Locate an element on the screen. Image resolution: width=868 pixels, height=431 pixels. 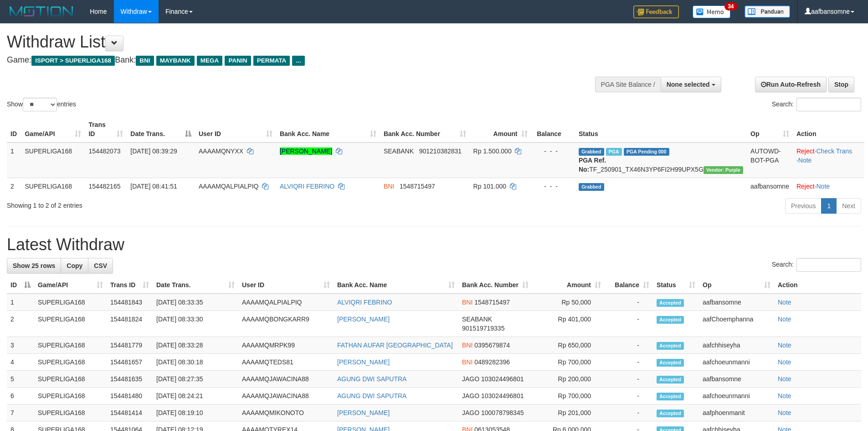
span: Rp 101.000 is located at coordinates (490, 186).